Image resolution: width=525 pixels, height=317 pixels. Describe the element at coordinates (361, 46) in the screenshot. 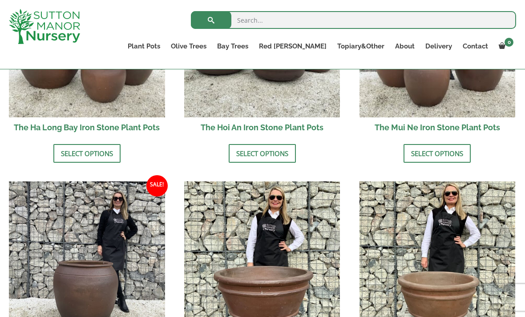

I see `a: Topiary&Other` at that location.